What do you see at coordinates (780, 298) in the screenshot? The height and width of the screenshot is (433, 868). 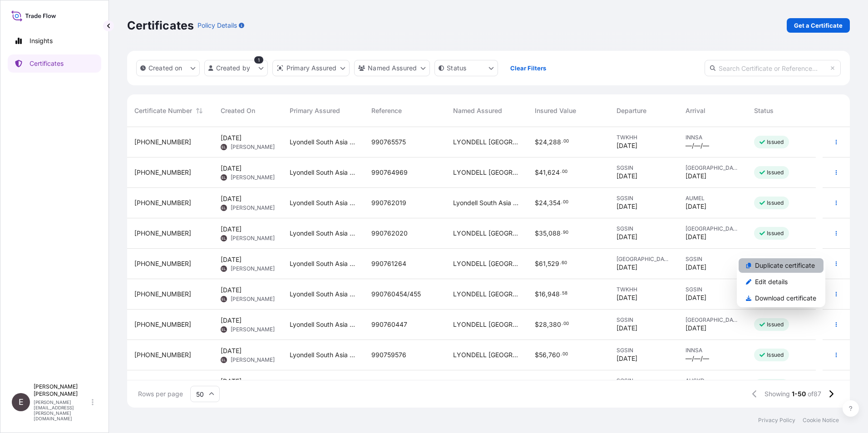 I see `a: Download certificate` at bounding box center [780, 298].